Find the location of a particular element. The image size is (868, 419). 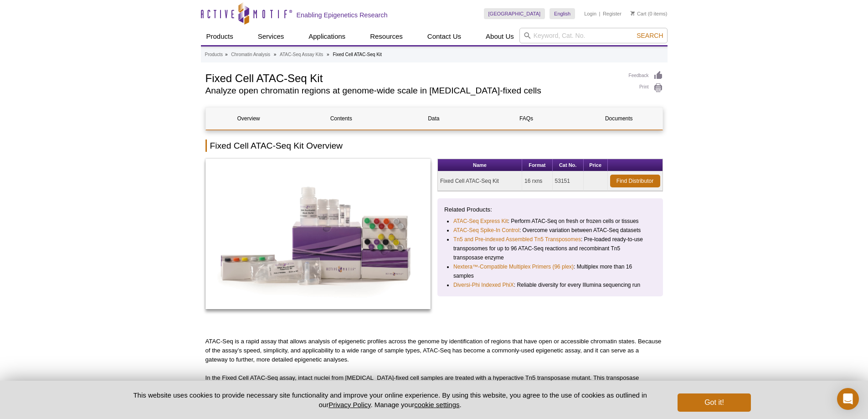

a: Contact Us is located at coordinates (444, 37).